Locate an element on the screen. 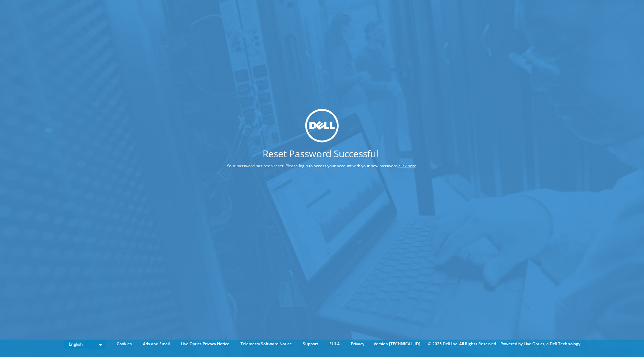 The height and width of the screenshot is (357, 644). a: Privacy is located at coordinates (358, 344).